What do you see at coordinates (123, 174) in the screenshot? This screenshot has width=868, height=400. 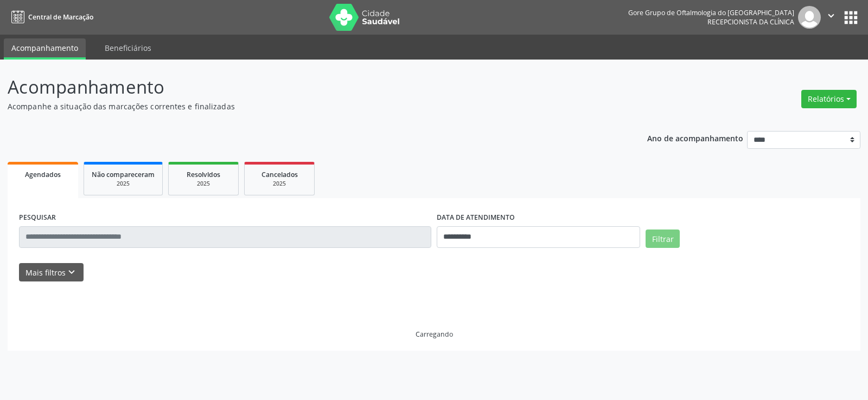 I see `span: Não compareceram` at bounding box center [123, 174].